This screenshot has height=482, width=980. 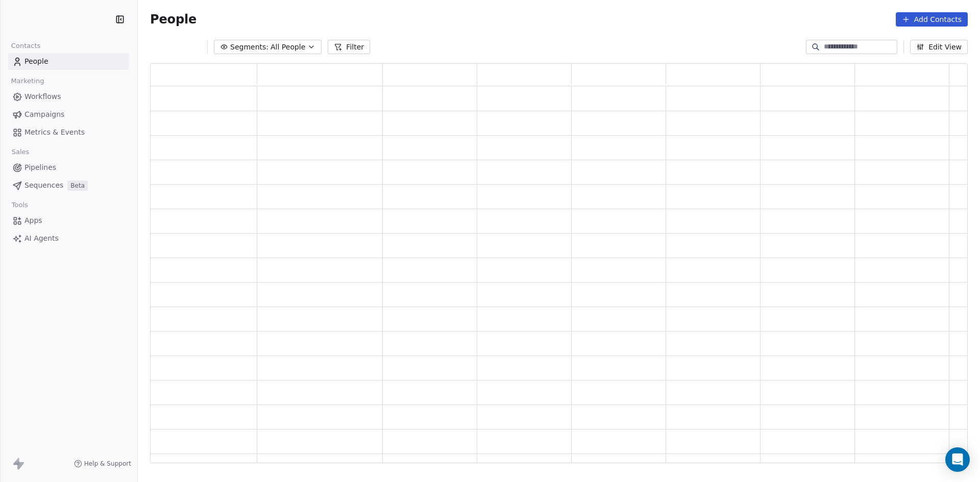 I want to click on button: Add Contacts, so click(x=932, y=20).